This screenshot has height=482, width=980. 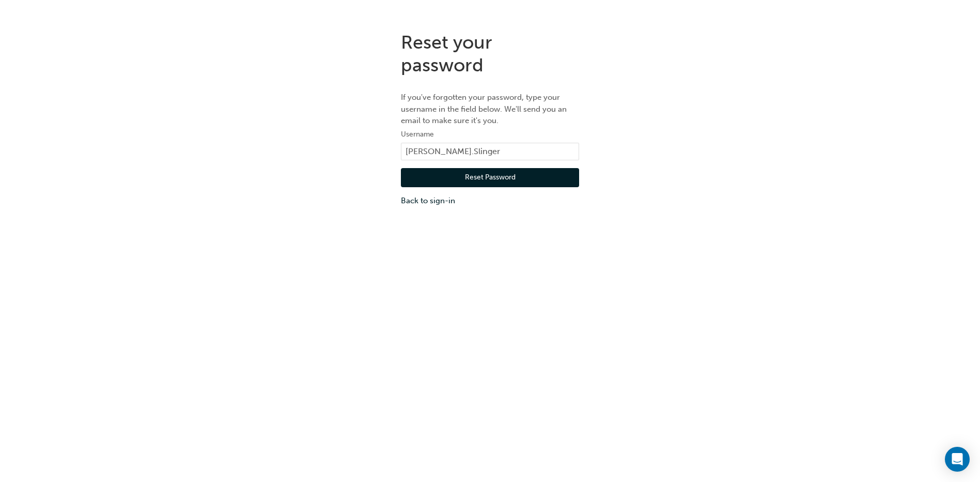 What do you see at coordinates (490, 152) in the screenshot?
I see `input: Username` at bounding box center [490, 152].